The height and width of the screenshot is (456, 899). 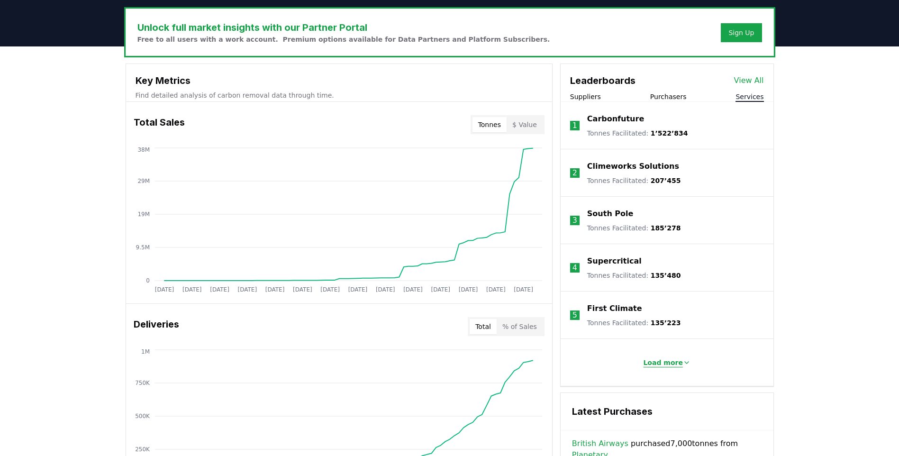 I want to click on a: South Pole, so click(x=611, y=214).